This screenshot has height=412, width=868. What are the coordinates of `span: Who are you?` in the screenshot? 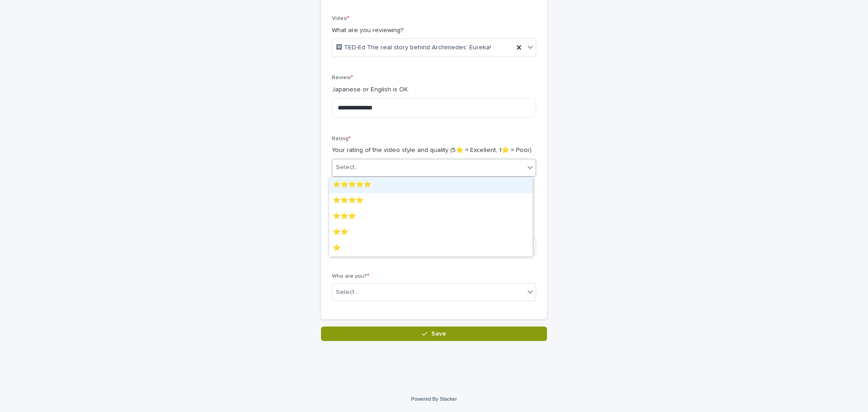 It's located at (350, 276).